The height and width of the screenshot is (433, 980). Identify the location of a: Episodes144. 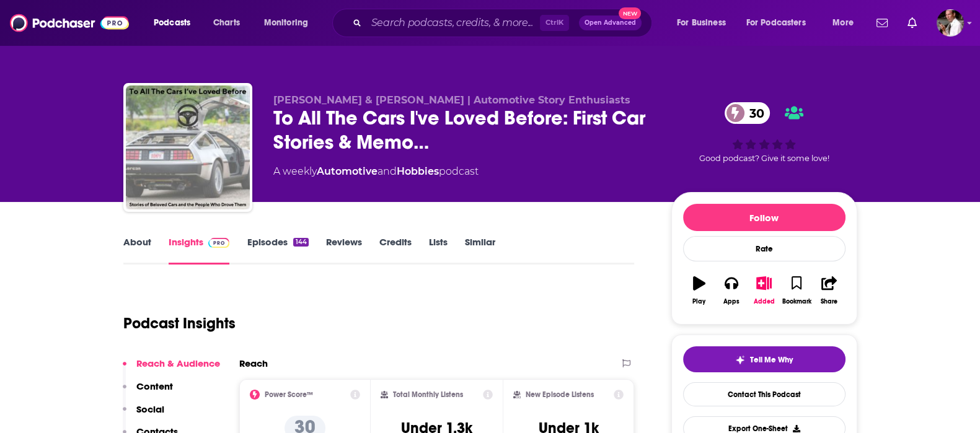
(277, 251).